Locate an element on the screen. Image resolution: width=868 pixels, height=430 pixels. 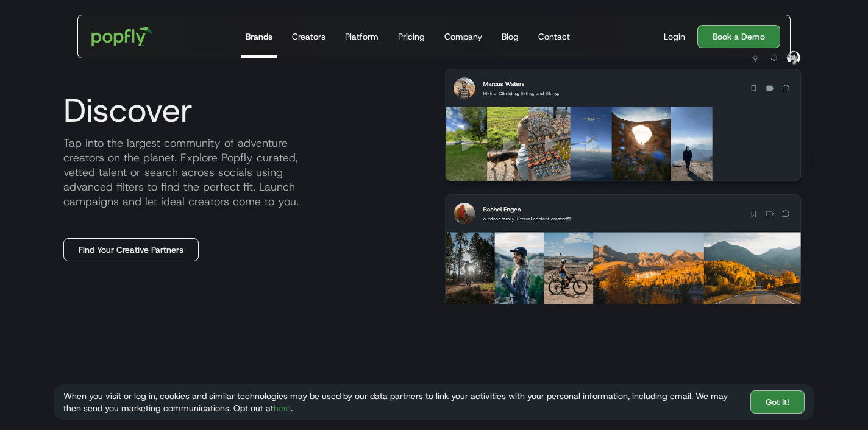
div: When you visit or log in, cookies and similar technologies may be used by our data partners to li... is located at coordinates (402, 402).